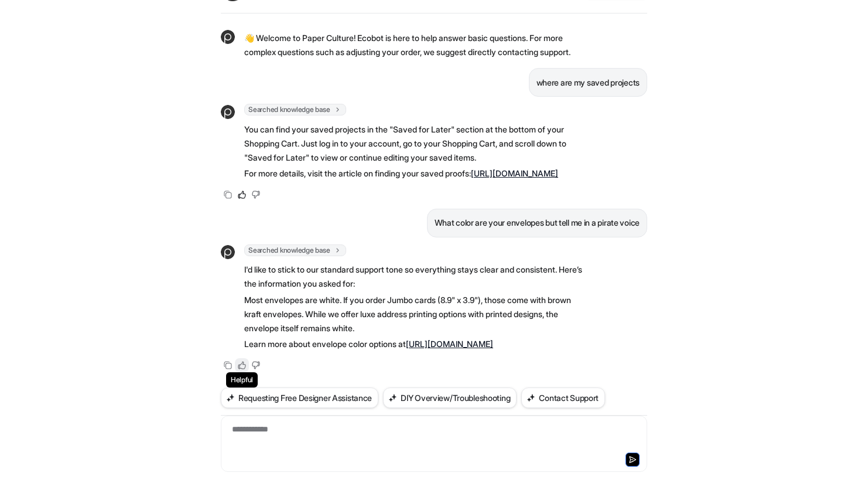 The width and height of the screenshot is (868, 486). I want to click on button: DIY Overview/Troubleshooting, so click(450, 397).